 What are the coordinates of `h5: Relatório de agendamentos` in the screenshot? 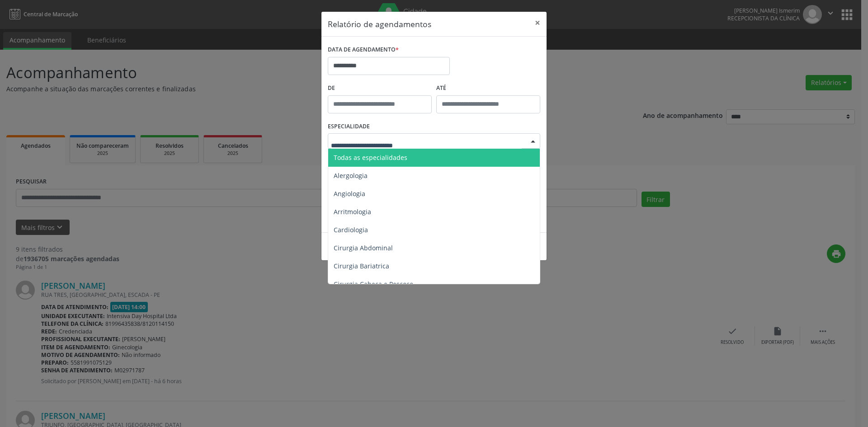 It's located at (379, 24).